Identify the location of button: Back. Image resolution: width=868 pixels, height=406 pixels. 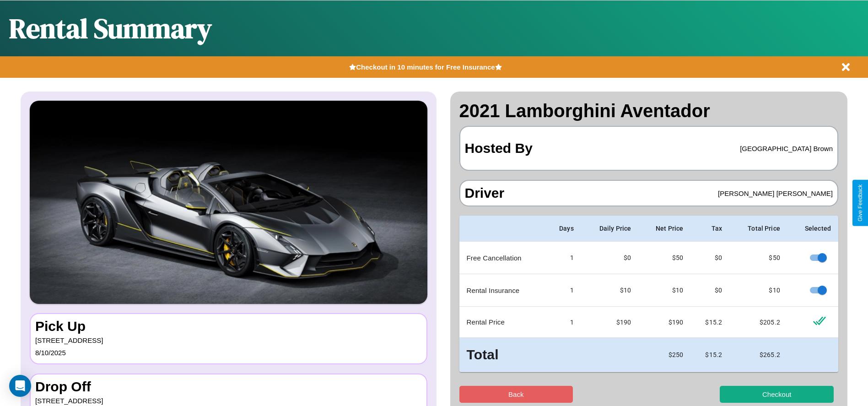
(516, 394).